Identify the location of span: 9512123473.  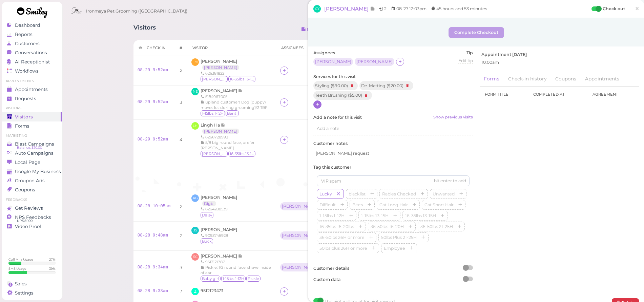
(212, 290).